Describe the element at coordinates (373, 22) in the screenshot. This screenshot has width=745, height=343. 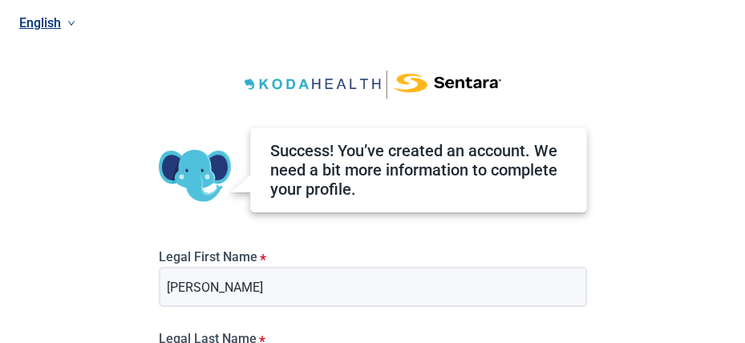
I see `a: Current language: English` at that location.